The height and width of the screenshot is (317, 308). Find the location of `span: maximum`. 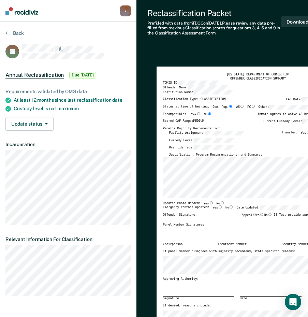

span: maximum is located at coordinates (68, 108).